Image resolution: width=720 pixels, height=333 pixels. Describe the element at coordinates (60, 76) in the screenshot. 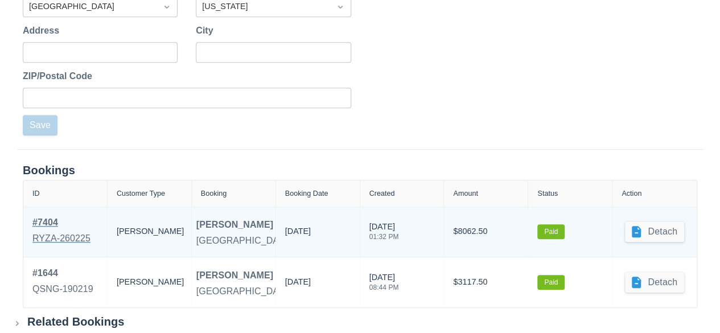

I see `label: ZIP/Postal Code` at that location.